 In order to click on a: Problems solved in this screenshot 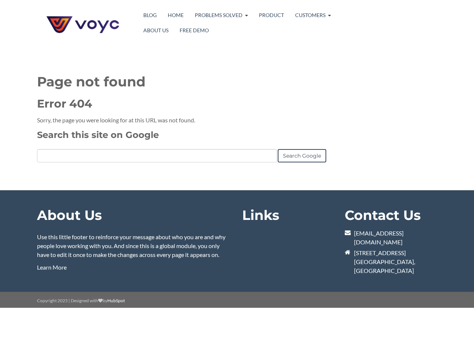, I will do `click(221, 15)`.